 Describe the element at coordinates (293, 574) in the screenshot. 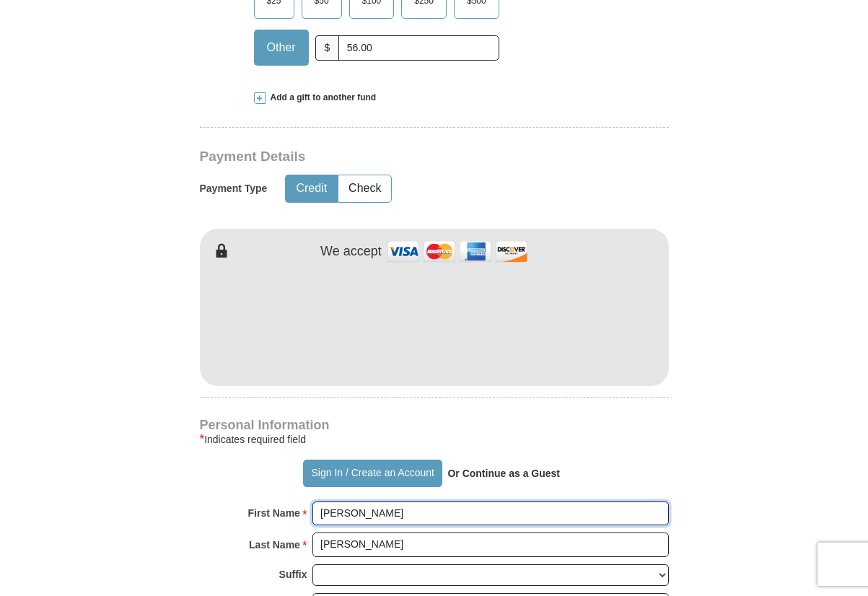

I see `strong: Suffix` at that location.